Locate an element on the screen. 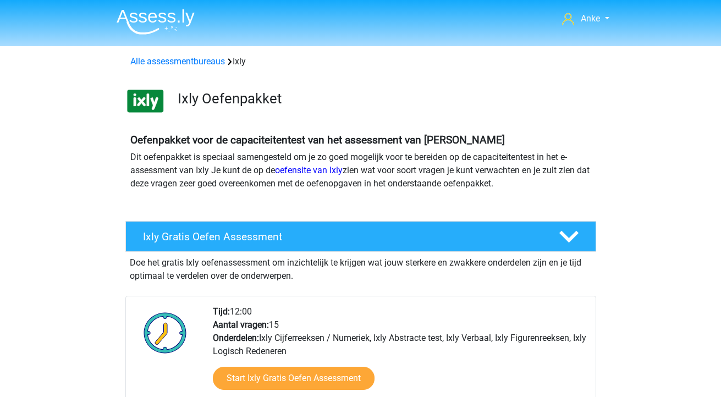  p: Dit oefenpakket is speciaal samengesteld om je zo goed mogelijk voor te bereiden op de capaciteit... is located at coordinates (361, 170).